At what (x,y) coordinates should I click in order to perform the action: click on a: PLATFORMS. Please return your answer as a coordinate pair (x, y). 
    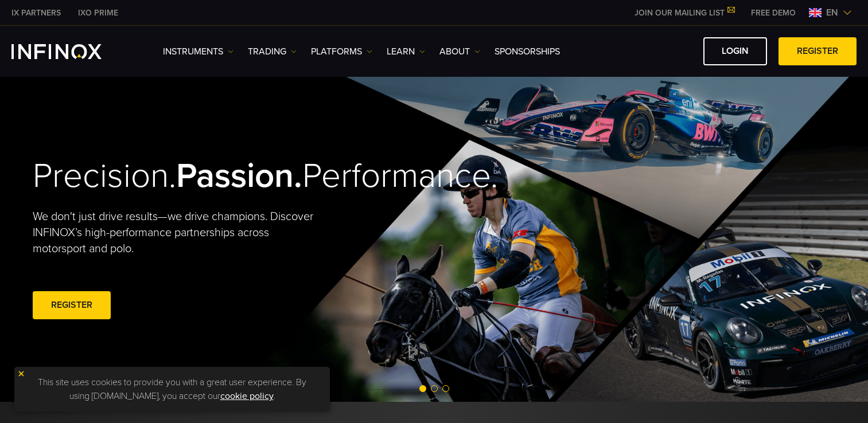
    Looking at the image, I should click on (341, 52).